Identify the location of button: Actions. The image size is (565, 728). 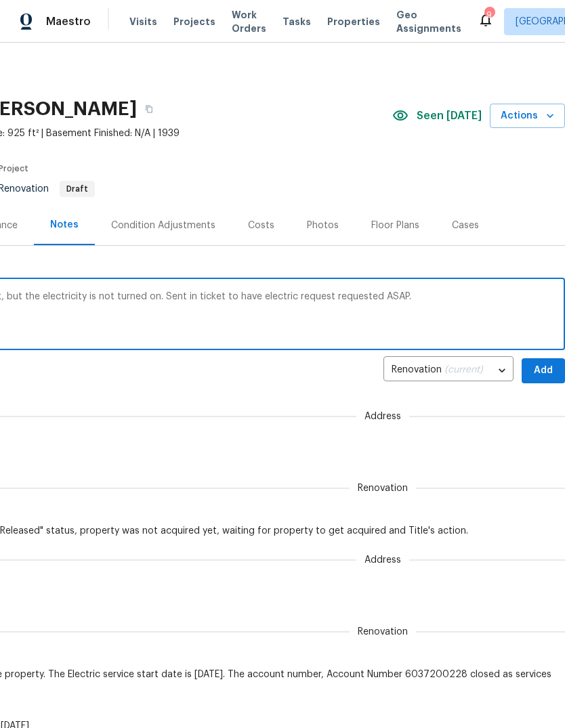
(527, 115).